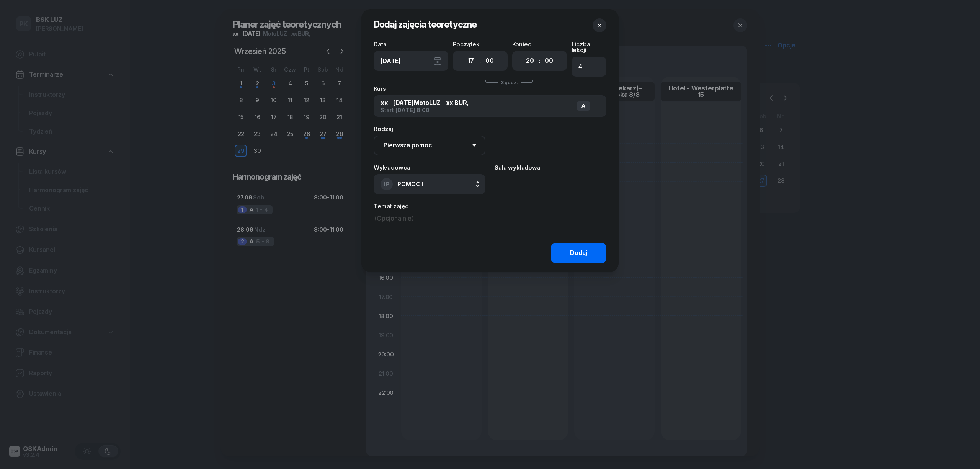  Describe the element at coordinates (583, 106) in the screenshot. I see `div: A` at that location.